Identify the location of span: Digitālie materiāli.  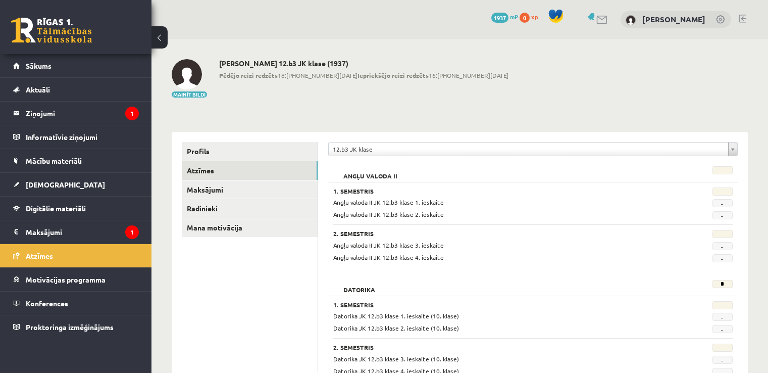
(56, 208).